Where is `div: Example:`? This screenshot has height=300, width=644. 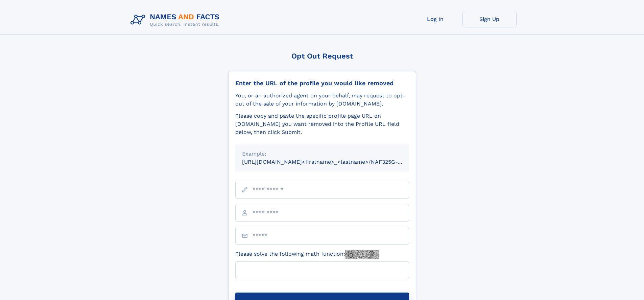 div: Example: is located at coordinates (322, 154).